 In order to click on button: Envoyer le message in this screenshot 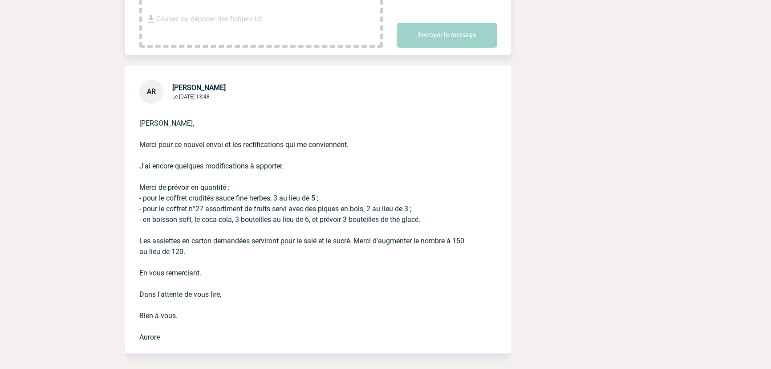, I will do `click(447, 35)`.